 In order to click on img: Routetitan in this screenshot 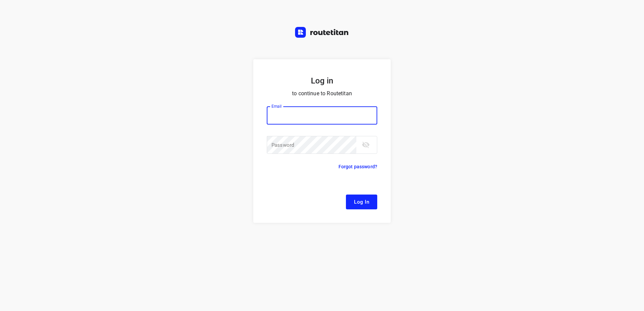, I will do `click(322, 32)`.